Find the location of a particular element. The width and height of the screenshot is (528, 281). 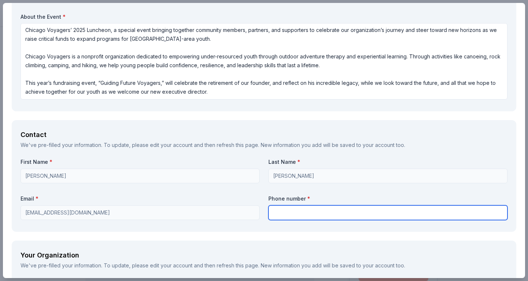

div: Contact is located at coordinates (264, 135).